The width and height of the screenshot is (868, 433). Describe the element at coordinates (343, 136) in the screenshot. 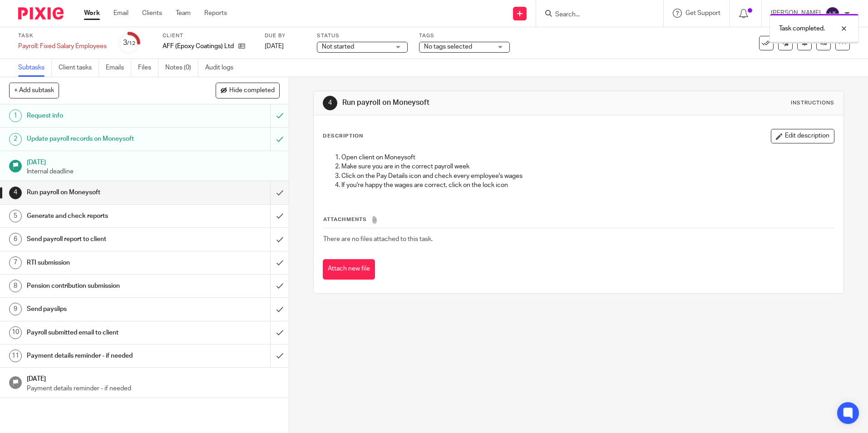

I see `p: Description` at that location.